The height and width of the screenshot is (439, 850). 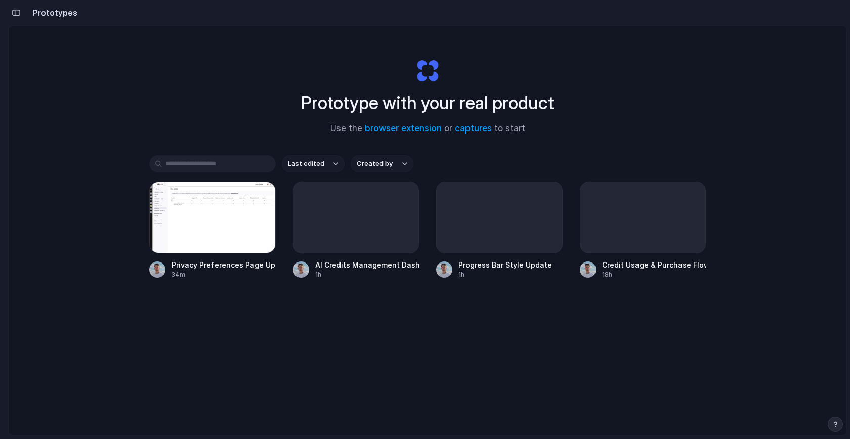 I want to click on span: Use the or to start, so click(x=428, y=129).